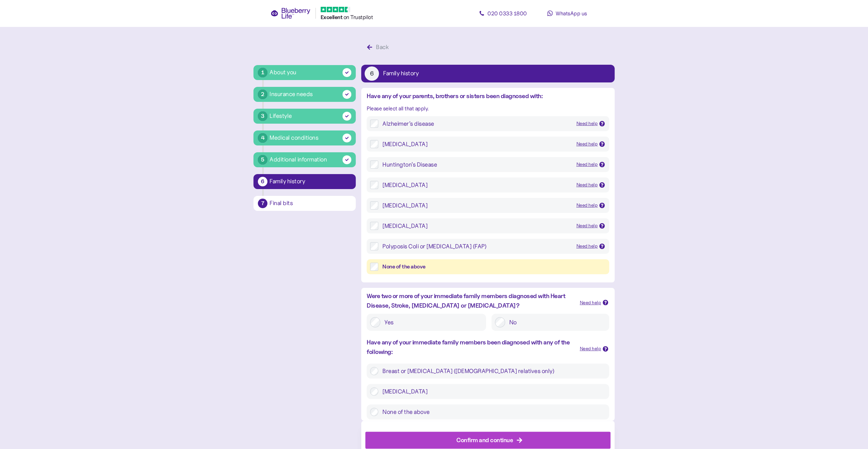  Describe the element at coordinates (485, 440) in the screenshot. I see `div: Confirm and continue` at that location.